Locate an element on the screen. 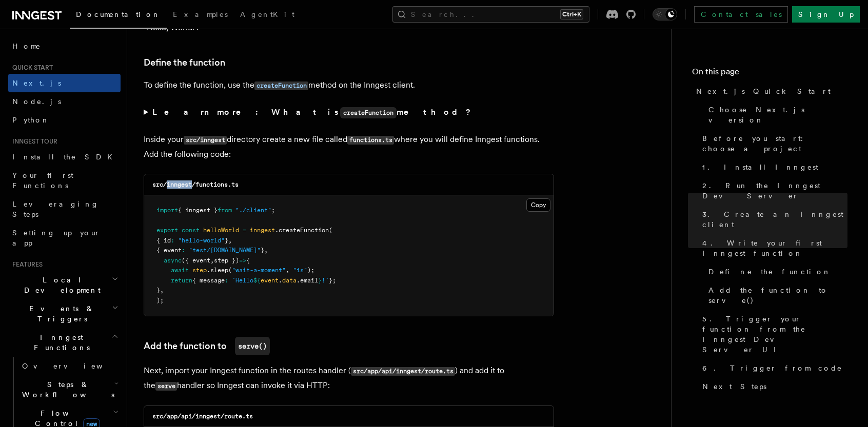 The width and height of the screenshot is (868, 427). button: Local Development is located at coordinates (65, 286).